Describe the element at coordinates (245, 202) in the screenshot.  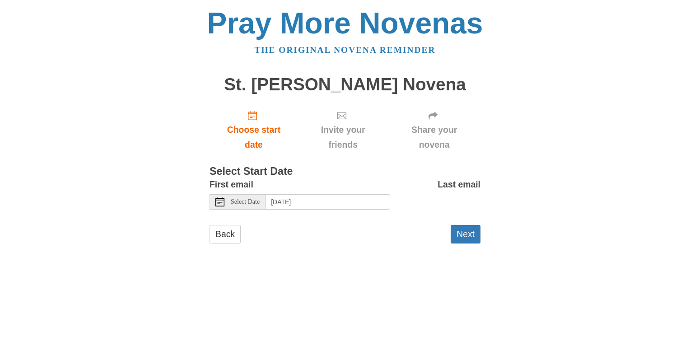
I see `span: Select Date` at that location.